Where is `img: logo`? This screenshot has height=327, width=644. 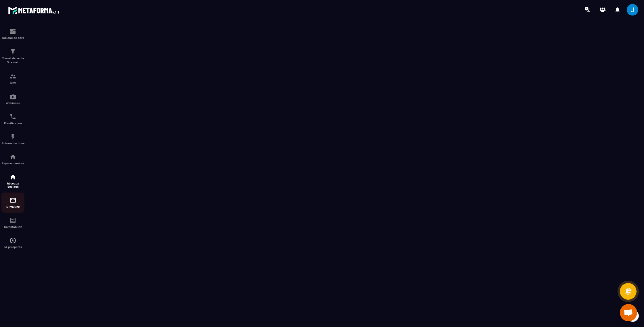 img: logo is located at coordinates (34, 10).